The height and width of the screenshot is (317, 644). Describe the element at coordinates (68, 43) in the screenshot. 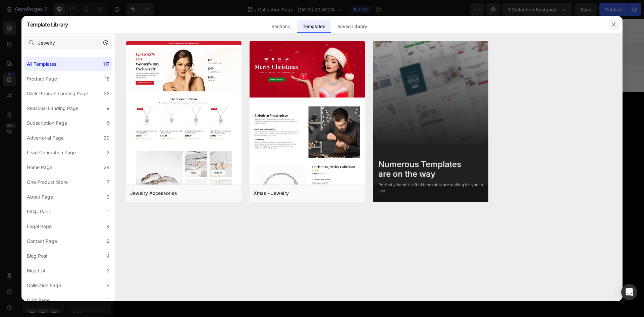

I see `input: E.g.: Black Friday, Sale, etc.` at that location.